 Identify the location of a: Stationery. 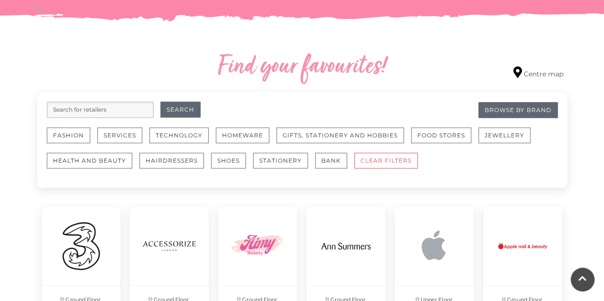
(284, 165).